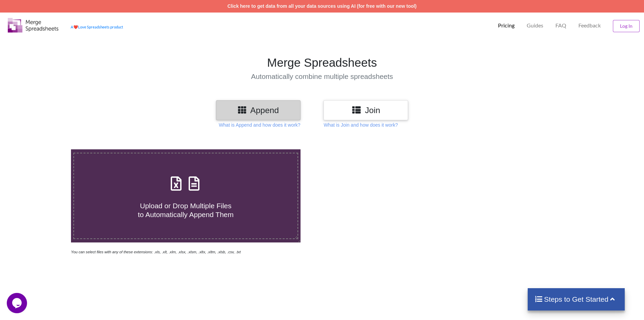 This screenshot has width=644, height=320. I want to click on i: You can select files with any of these extensions: .xls, .xlt, .xlm, .xlsx, .xlsm, .xltx, .xltm, ..., so click(156, 252).